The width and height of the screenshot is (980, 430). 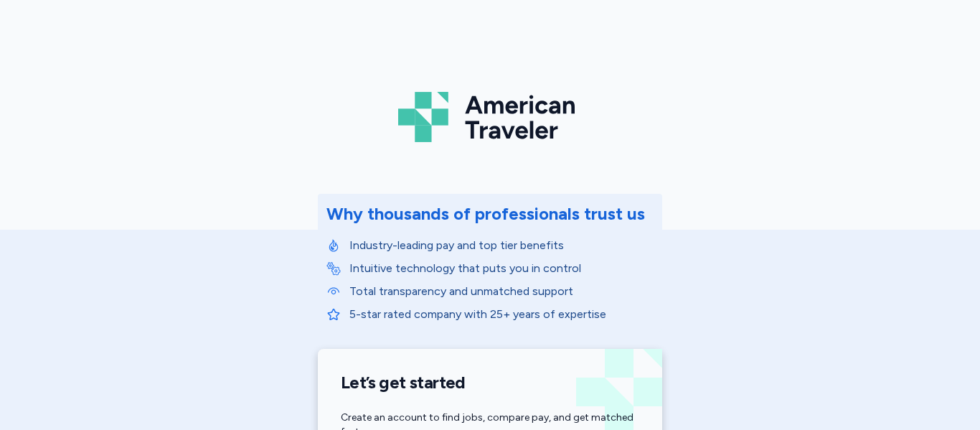 What do you see at coordinates (502, 314) in the screenshot?
I see `p: 5-star rated company with 25+ years of expertise` at bounding box center [502, 314].